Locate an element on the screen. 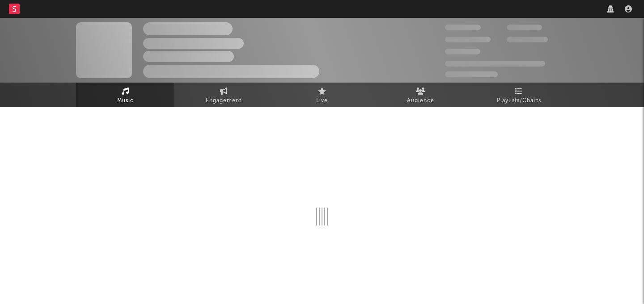  span: Live is located at coordinates (322, 101).